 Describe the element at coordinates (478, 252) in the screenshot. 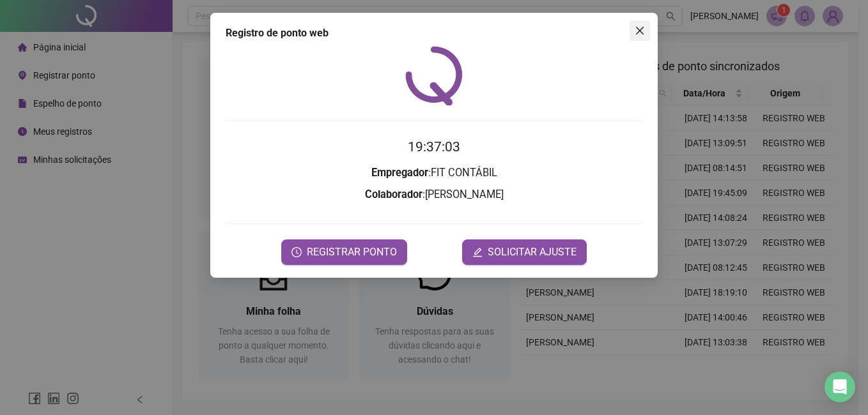

I see `span: edit` at that location.